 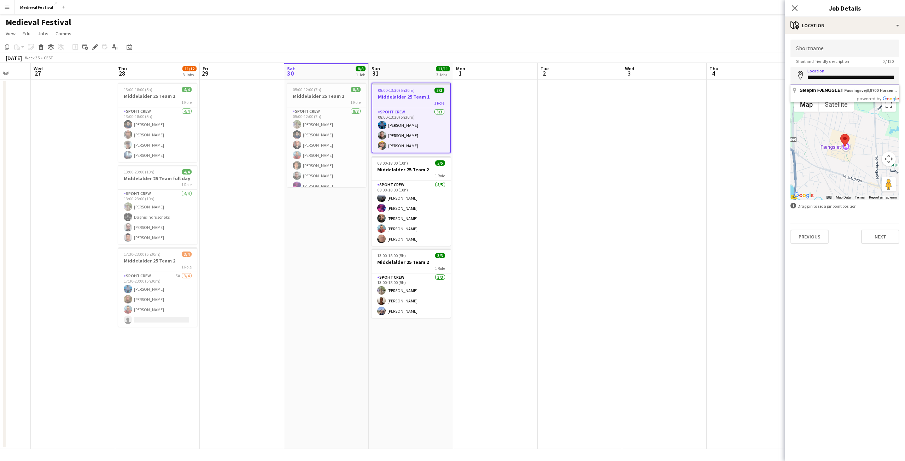 I want to click on a: Report a map error, so click(x=883, y=197).